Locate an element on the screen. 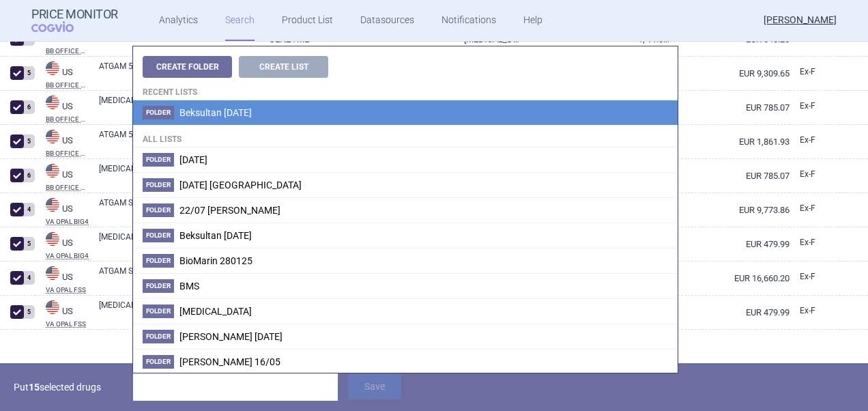  button: Create Folder is located at coordinates (187, 67).